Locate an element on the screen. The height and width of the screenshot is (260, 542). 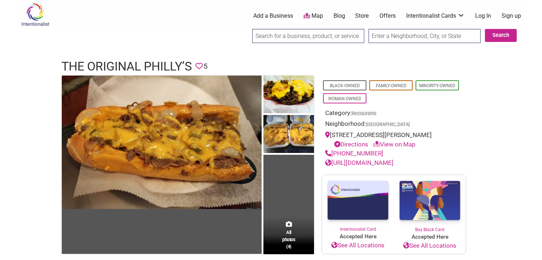
button: Search is located at coordinates (501, 35).